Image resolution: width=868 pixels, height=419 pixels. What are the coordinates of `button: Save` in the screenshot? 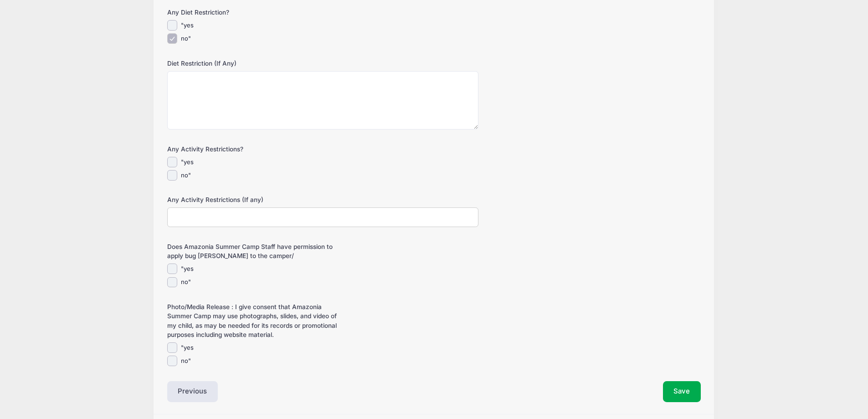 It's located at (682, 392).